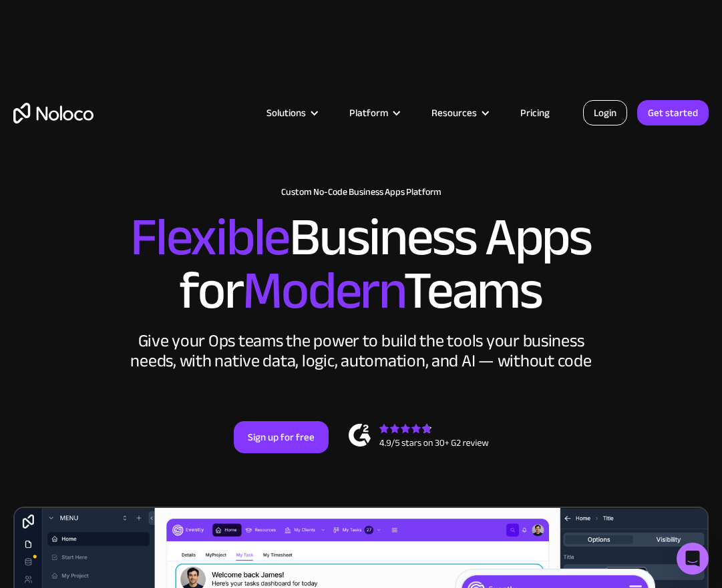 The height and width of the screenshot is (588, 722). Describe the element at coordinates (322, 291) in the screenshot. I see `span: Modern` at that location.